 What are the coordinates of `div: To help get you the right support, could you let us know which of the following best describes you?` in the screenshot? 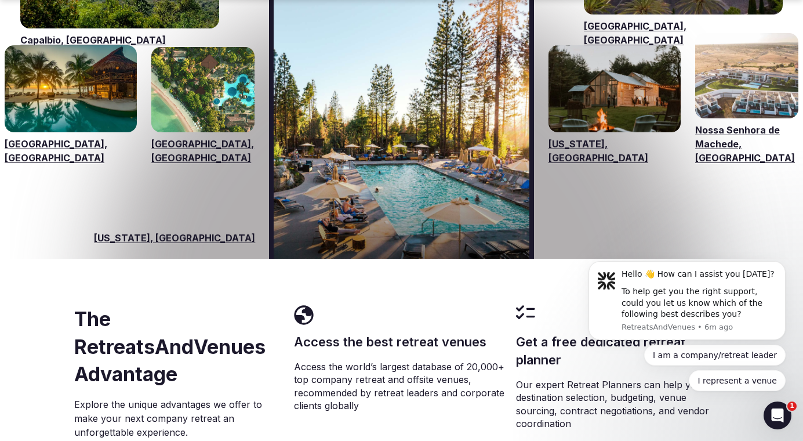 It's located at (128, 56).